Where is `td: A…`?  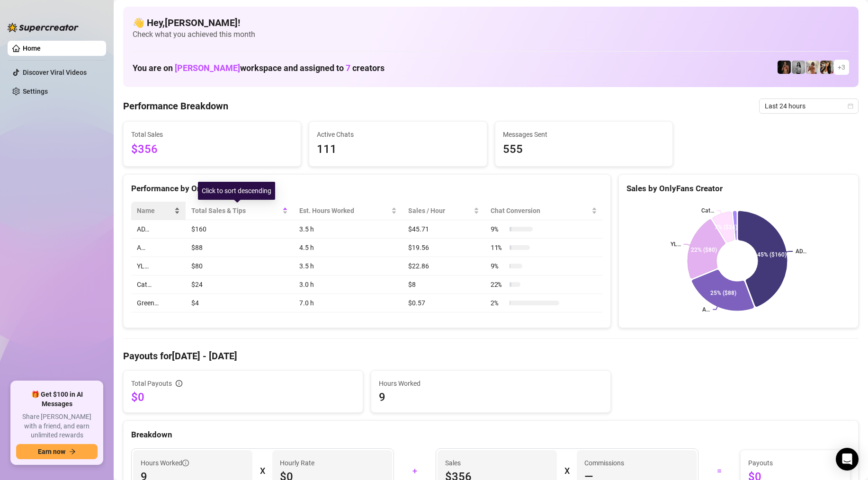
td: A… is located at coordinates (158, 247).